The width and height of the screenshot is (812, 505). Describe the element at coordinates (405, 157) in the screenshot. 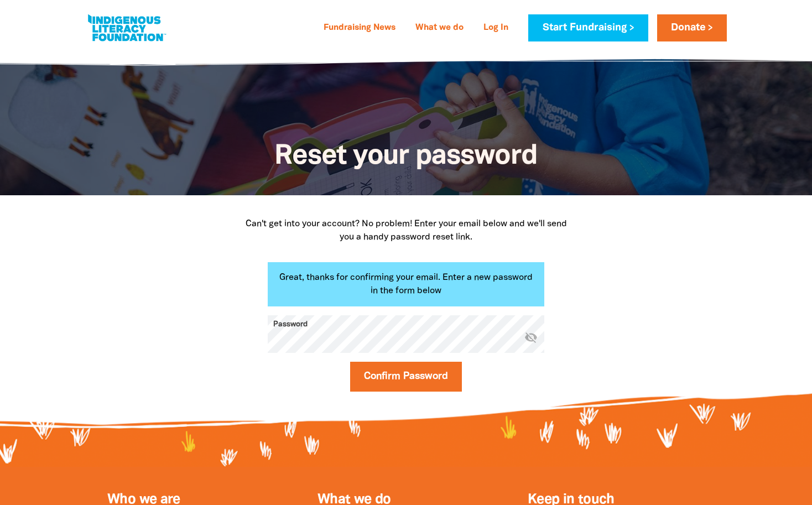

I see `span: Reset your password` at that location.